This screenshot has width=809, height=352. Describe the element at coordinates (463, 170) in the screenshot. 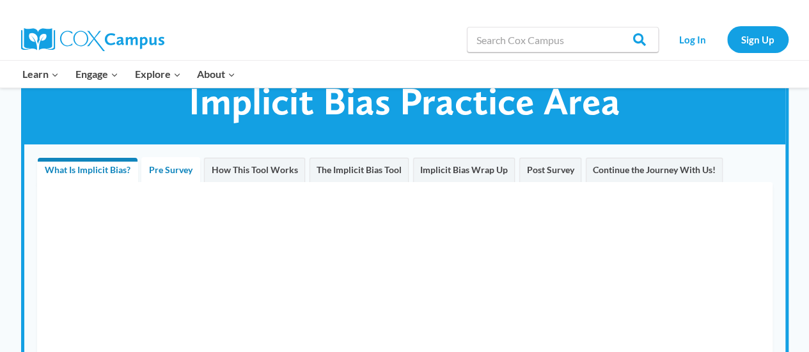

I see `a: Implicit Bias Wrap Up` at that location.